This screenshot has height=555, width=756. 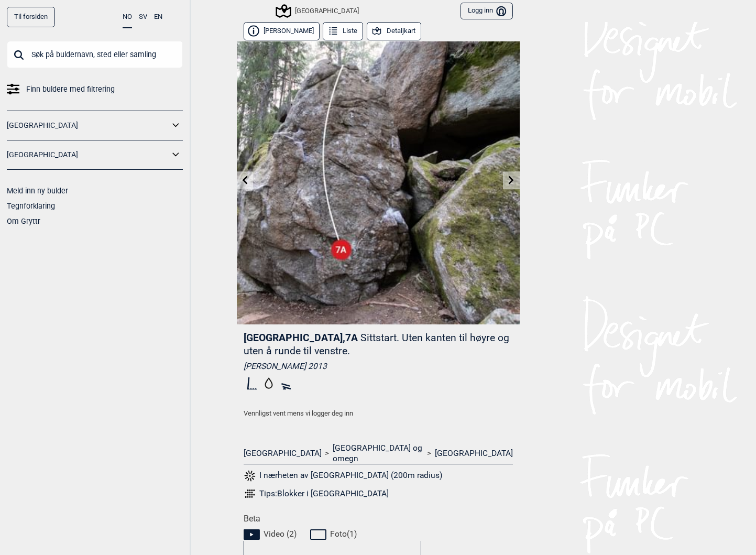 What do you see at coordinates (378, 183) in the screenshot?
I see `img: Islas Canarias 200413` at bounding box center [378, 183].